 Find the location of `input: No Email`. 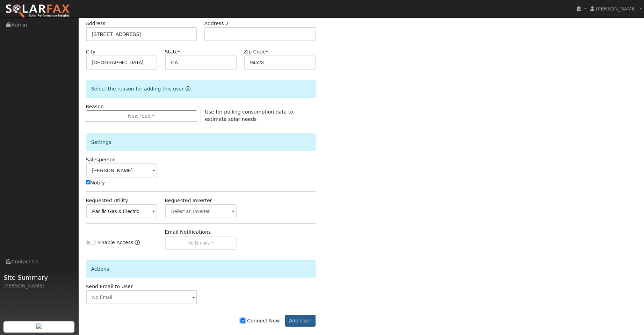

input: No Email is located at coordinates (141, 298).